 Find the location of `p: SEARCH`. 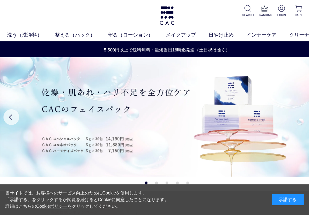

p: SEARCH is located at coordinates (248, 15).